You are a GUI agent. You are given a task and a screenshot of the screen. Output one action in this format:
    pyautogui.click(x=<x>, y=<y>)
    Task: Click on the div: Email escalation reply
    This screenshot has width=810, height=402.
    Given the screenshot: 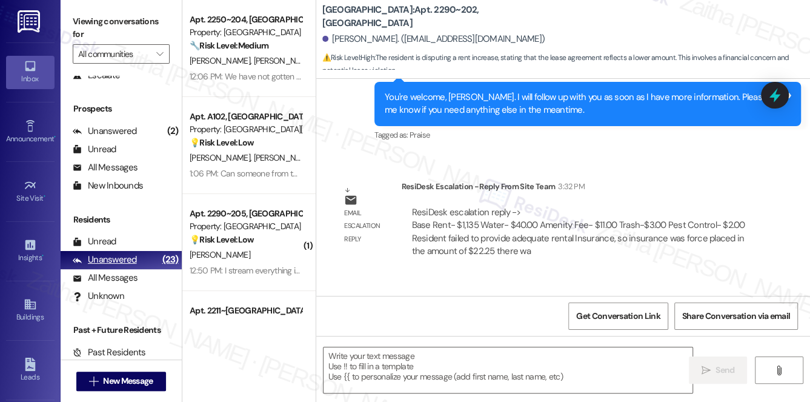 What is the action you would take?
    pyautogui.click(x=368, y=226)
    